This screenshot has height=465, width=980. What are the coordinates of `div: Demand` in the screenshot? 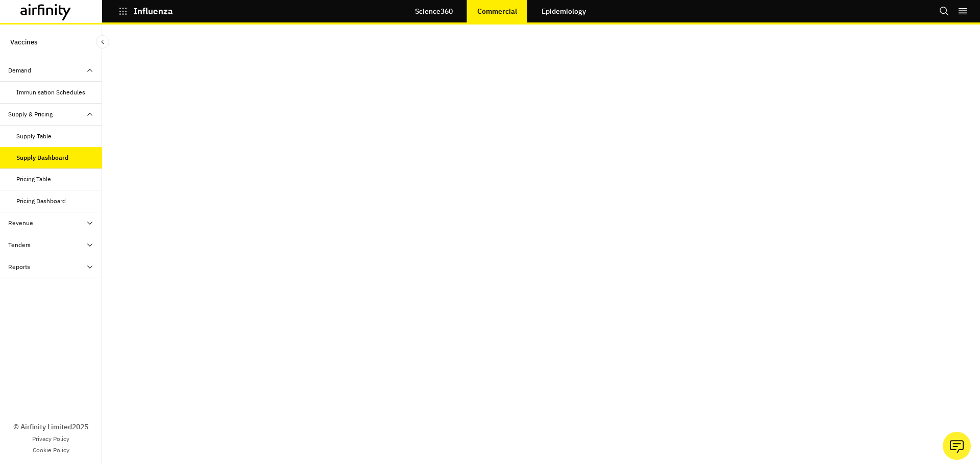 It's located at (20, 70).